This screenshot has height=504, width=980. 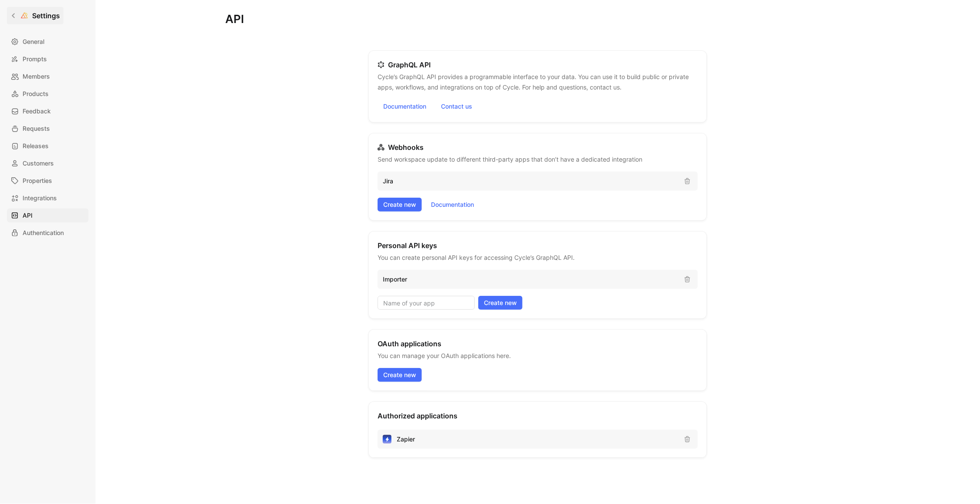 What do you see at coordinates (538, 19) in the screenshot?
I see `h1: API` at bounding box center [538, 19].